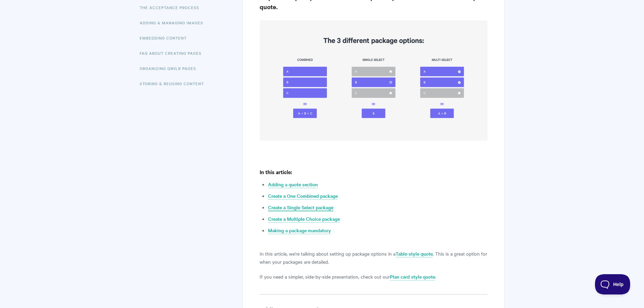 This screenshot has height=308, width=644. Describe the element at coordinates (174, 22) in the screenshot. I see `a: Adding & Managing Images` at that location.